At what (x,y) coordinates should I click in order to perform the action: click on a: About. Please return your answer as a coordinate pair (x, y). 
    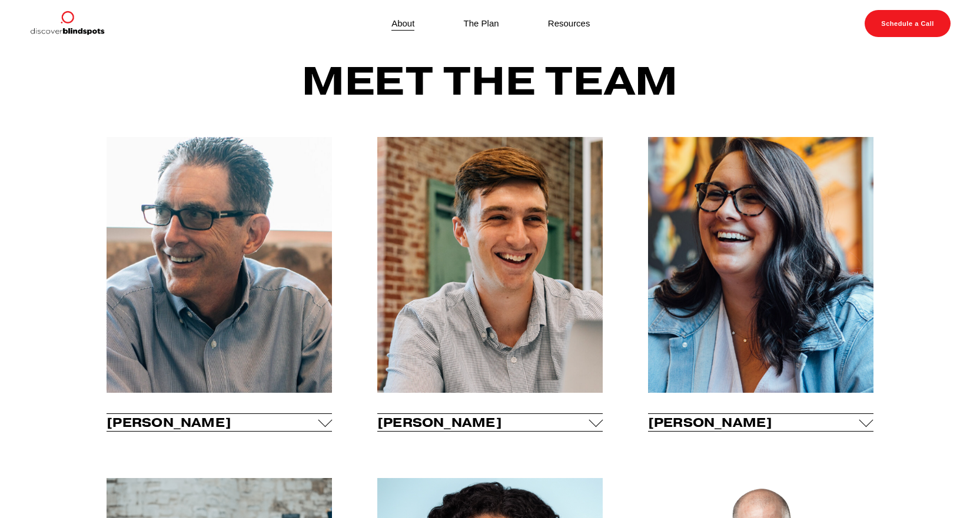
    Looking at the image, I should click on (403, 23).